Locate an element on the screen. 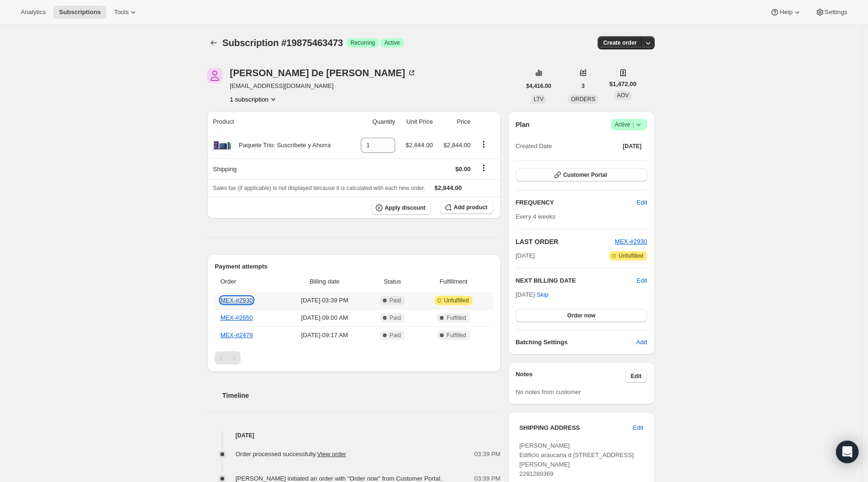 Image resolution: width=868 pixels, height=482 pixels. button: $4,416.00 is located at coordinates (538, 86).